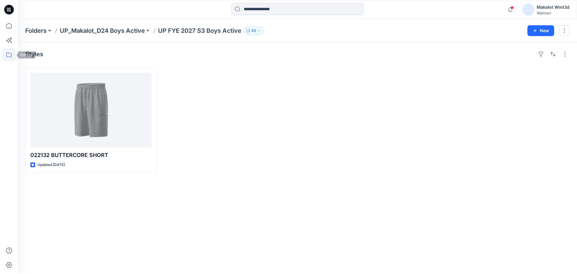 The image size is (577, 274). I want to click on p: 022132 BUTTERCORE SHORT, so click(91, 155).